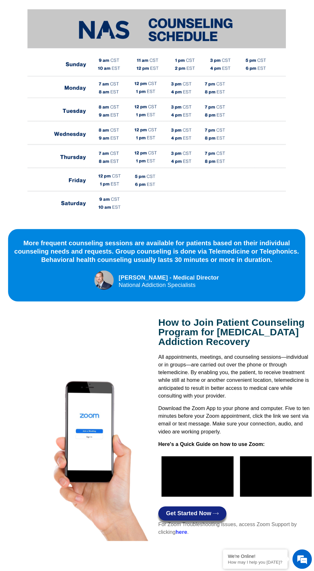 The image size is (314, 571). What do you see at coordinates (105, 281) in the screenshot?
I see `img: national addictiion specialists suboxone doctors dr chad elkin` at bounding box center [105, 281].